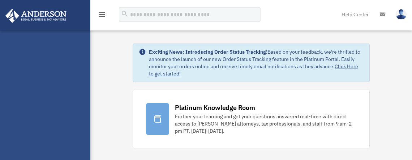 The image size is (412, 160). Describe the element at coordinates (102, 16) in the screenshot. I see `a: menu` at that location.